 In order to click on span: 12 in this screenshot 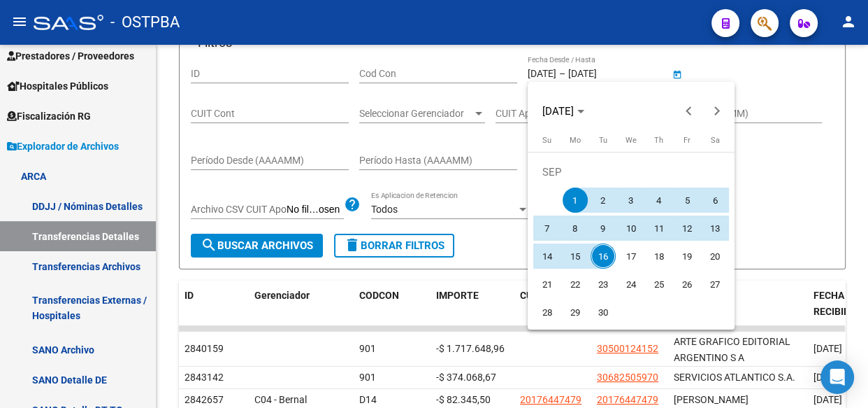, I will do `click(687, 228)`.